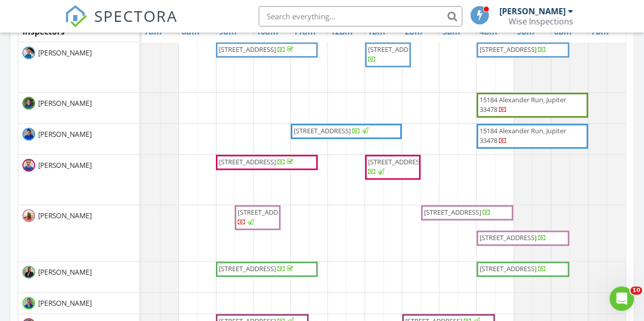  I want to click on img: greg_b.jpg, so click(28, 103).